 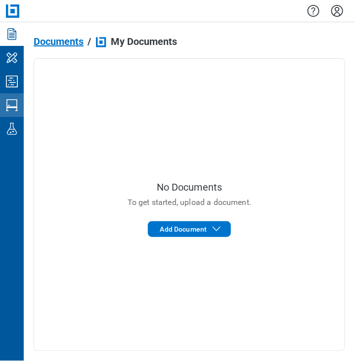 I want to click on svg: Documents, so click(x=12, y=34).